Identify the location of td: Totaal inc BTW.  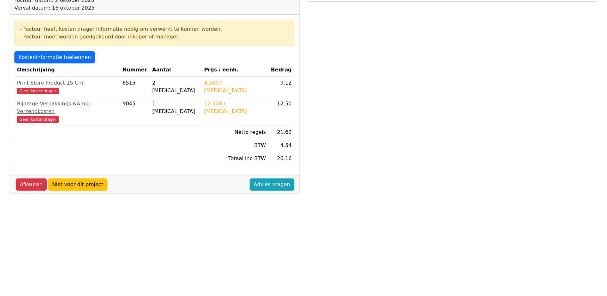
(235, 158).